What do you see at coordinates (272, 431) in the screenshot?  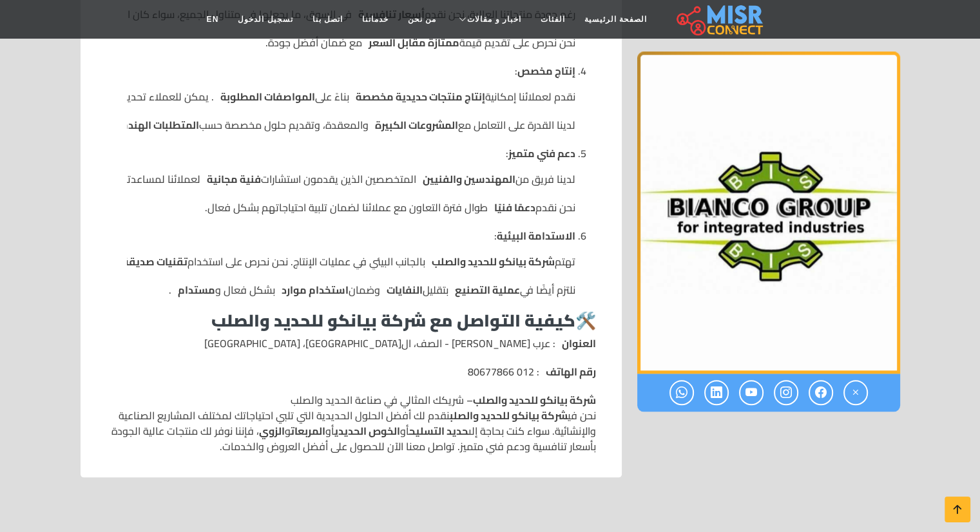 I see `strong: الزوي` at bounding box center [272, 431].